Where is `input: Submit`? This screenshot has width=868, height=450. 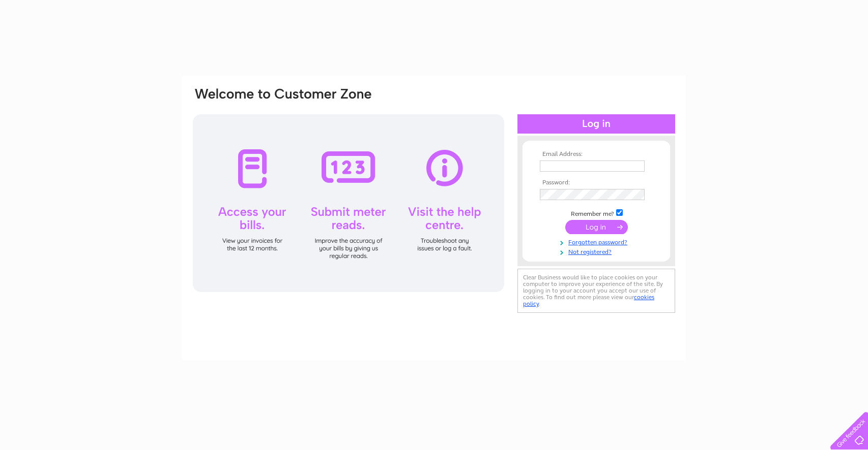
input: Submit is located at coordinates (596, 227).